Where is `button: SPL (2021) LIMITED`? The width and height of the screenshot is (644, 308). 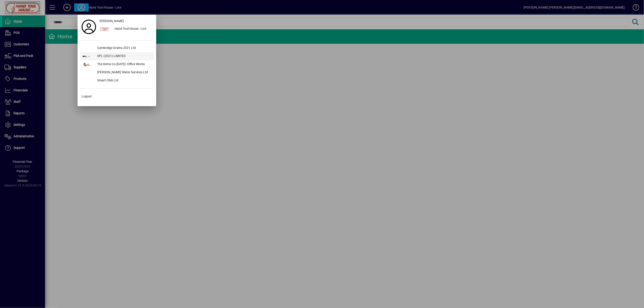
button: SPL (2021) LIMITED is located at coordinates (117, 57).